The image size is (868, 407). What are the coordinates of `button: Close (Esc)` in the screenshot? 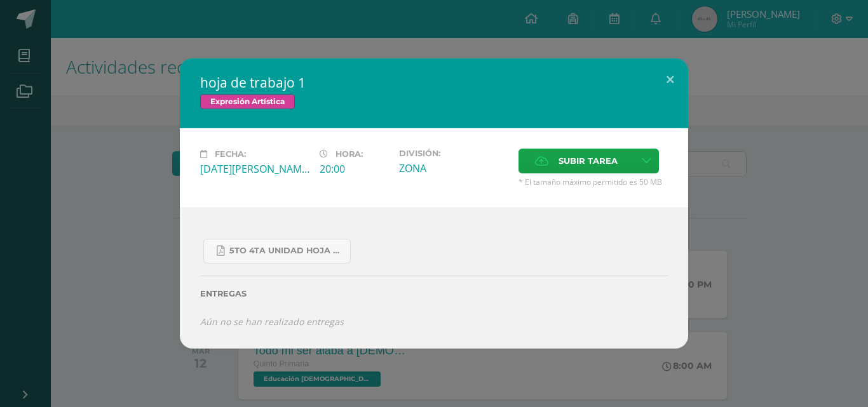 It's located at (670, 80).